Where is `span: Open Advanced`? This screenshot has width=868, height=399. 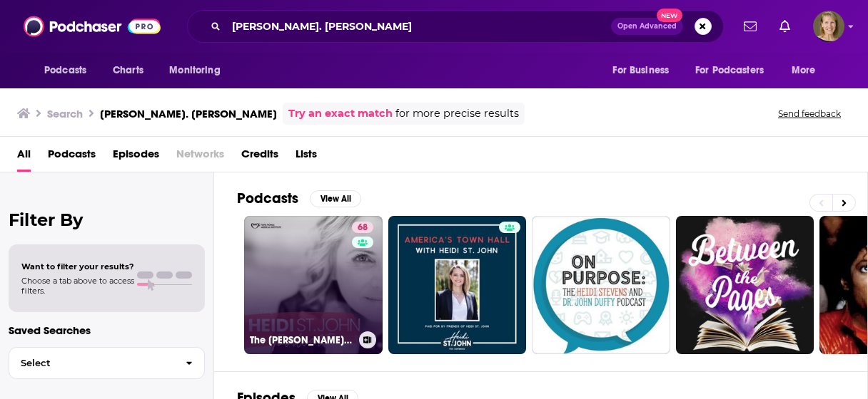 span: Open Advanced is located at coordinates (647, 27).